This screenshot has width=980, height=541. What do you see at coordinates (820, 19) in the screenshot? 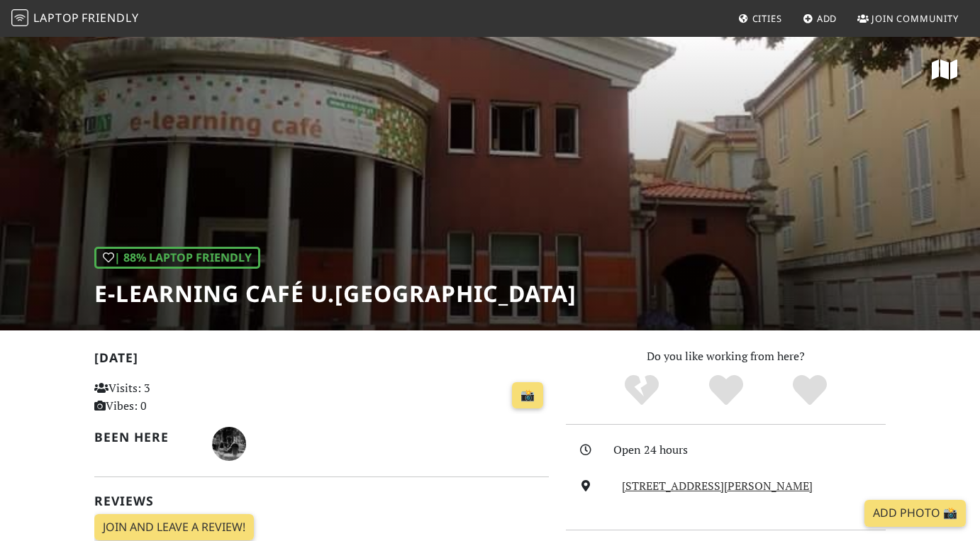
I see `a: Add` at bounding box center [820, 19].